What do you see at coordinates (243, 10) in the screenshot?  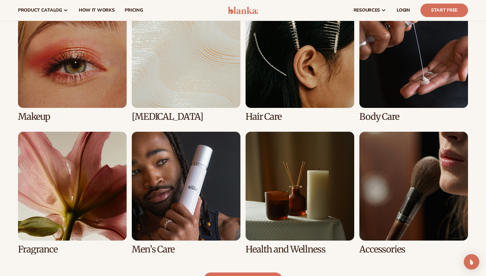 I see `a: logo` at bounding box center [243, 10].